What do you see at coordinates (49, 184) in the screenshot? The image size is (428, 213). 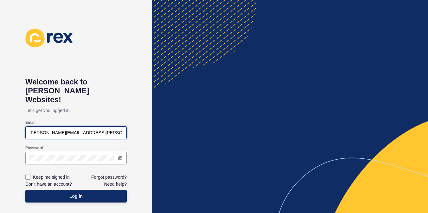 I see `a: Don't have an account?` at bounding box center [49, 184].